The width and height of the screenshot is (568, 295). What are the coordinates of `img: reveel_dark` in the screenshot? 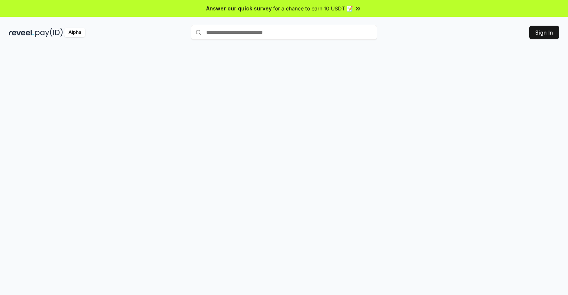 It's located at (21, 32).